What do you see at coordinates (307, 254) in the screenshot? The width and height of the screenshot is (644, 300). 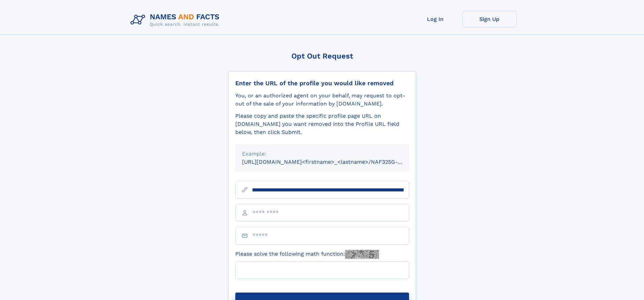 I see `label: Please solve the following math function:` at bounding box center [307, 254].